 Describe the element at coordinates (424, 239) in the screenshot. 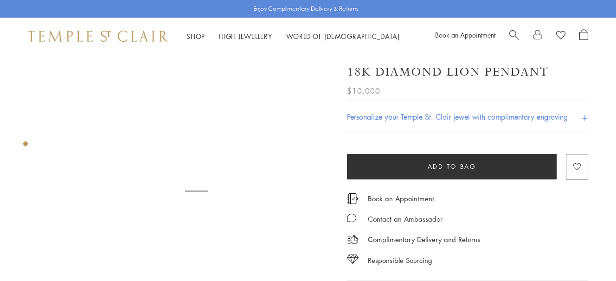

I see `p: Complimentary Delivery and Returns` at that location.